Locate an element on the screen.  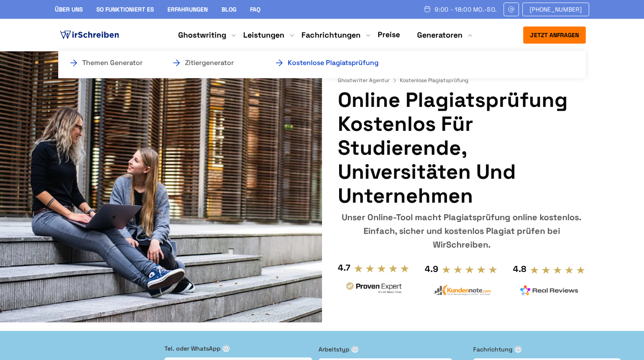
div: 4.9 is located at coordinates (431, 269).